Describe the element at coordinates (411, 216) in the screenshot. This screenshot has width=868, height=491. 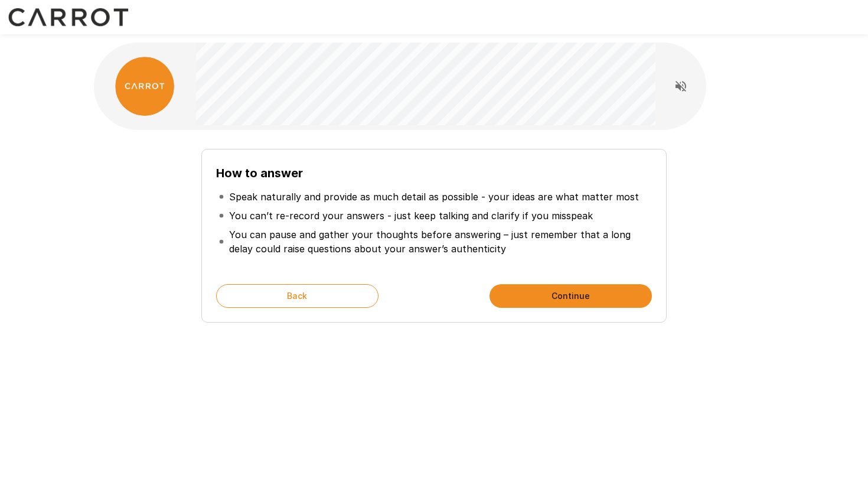
I see `p: You can’t re-record your answers - just keep talking and clarify if you misspeak` at that location.